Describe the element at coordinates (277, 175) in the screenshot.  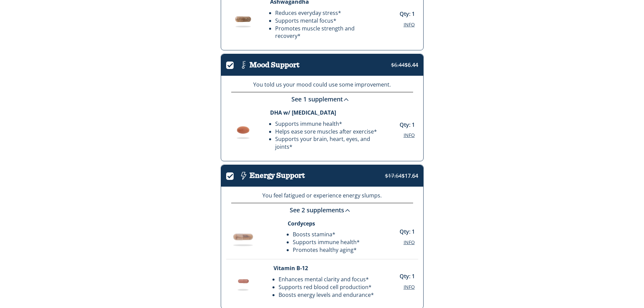
I see `h3: Energy Support` at that location.